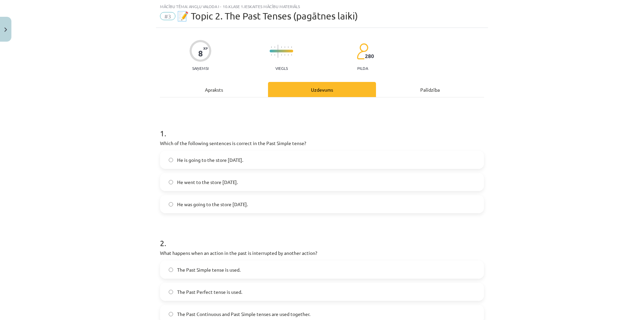  I want to click on div: Uzdevums, so click(322, 89).